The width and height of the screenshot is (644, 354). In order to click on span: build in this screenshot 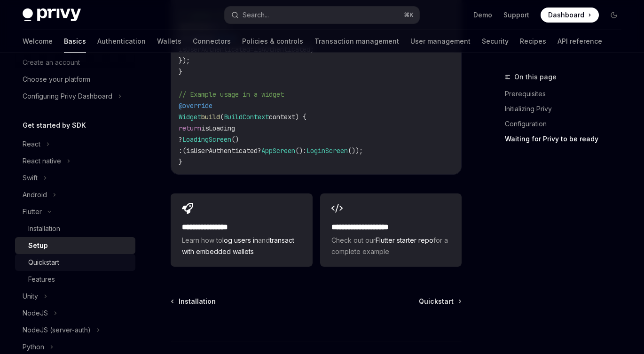, I will do `click(211, 117)`.